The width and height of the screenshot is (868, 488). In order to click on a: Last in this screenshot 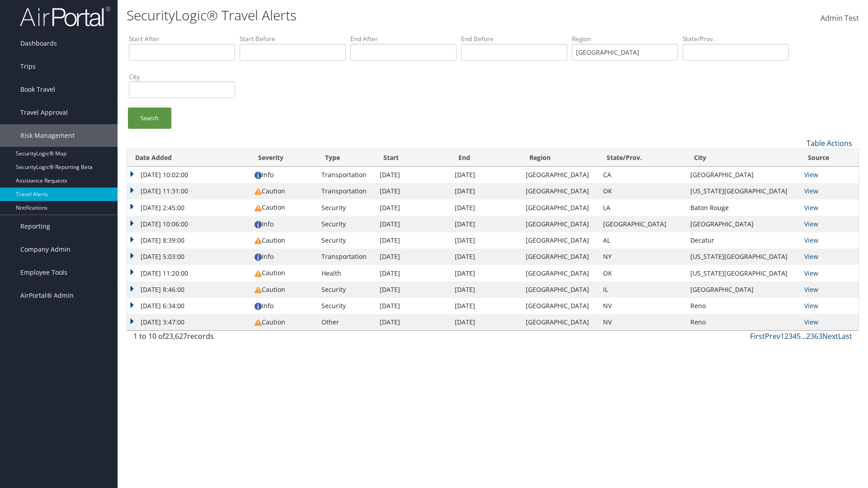, I will do `click(845, 336)`.